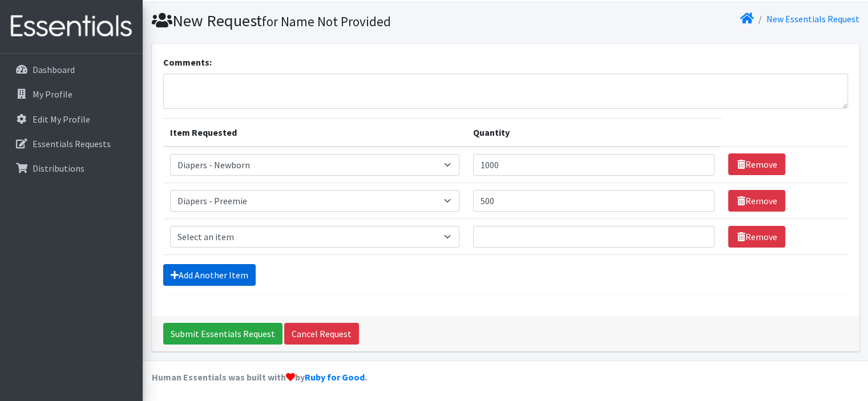  Describe the element at coordinates (188, 62) in the screenshot. I see `label: Comments:` at that location.